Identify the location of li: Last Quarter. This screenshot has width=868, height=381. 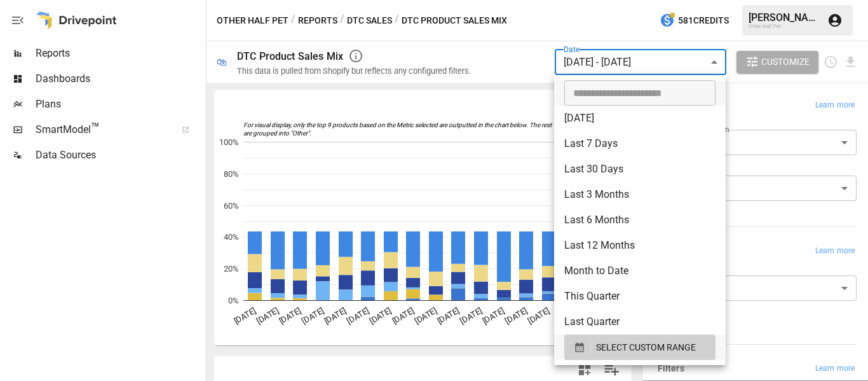
(640, 322).